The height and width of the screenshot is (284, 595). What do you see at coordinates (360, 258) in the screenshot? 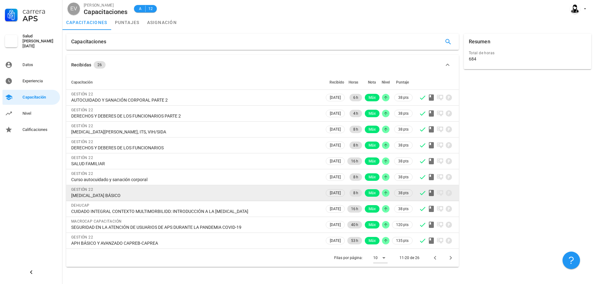
I see `div: Filas por página:` at bounding box center [360, 258].